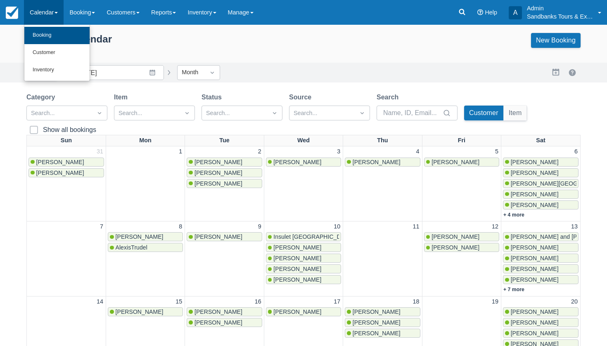 Image resolution: width=607 pixels, height=346 pixels. I want to click on button: Customer, so click(484, 113).